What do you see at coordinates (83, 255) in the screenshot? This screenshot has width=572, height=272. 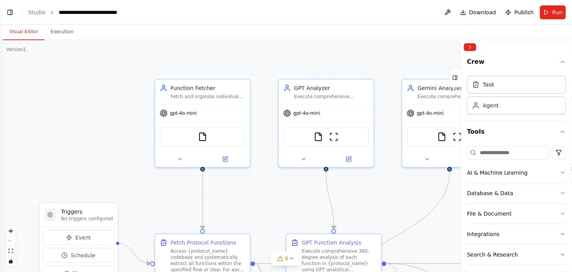 I see `span: Schedule` at bounding box center [83, 255].